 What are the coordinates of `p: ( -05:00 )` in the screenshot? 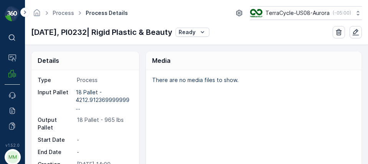 It's located at (342, 13).